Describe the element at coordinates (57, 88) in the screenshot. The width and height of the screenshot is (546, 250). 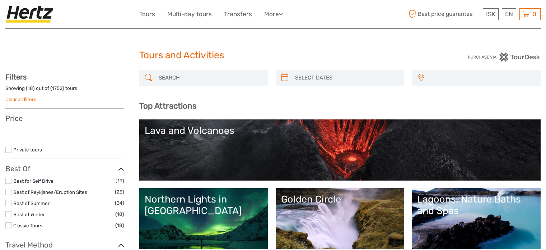
I see `label: 1752` at that location.